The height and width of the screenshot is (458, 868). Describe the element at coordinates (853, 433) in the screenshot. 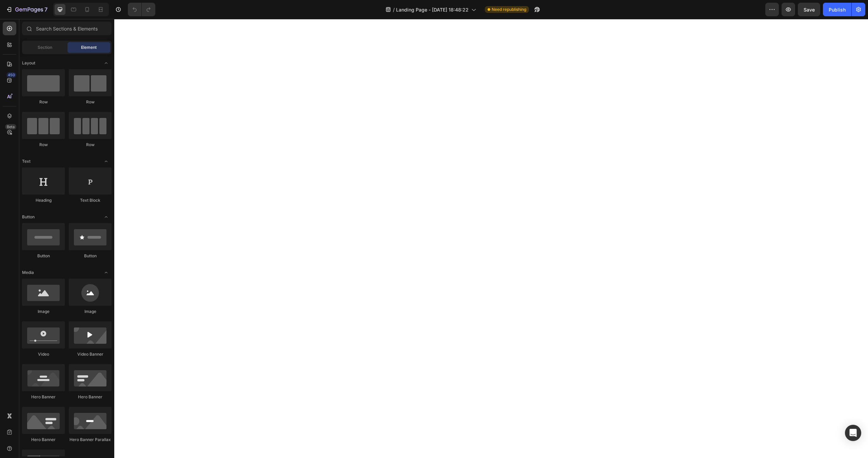

I see `div: Open Intercom Messenger` at that location.